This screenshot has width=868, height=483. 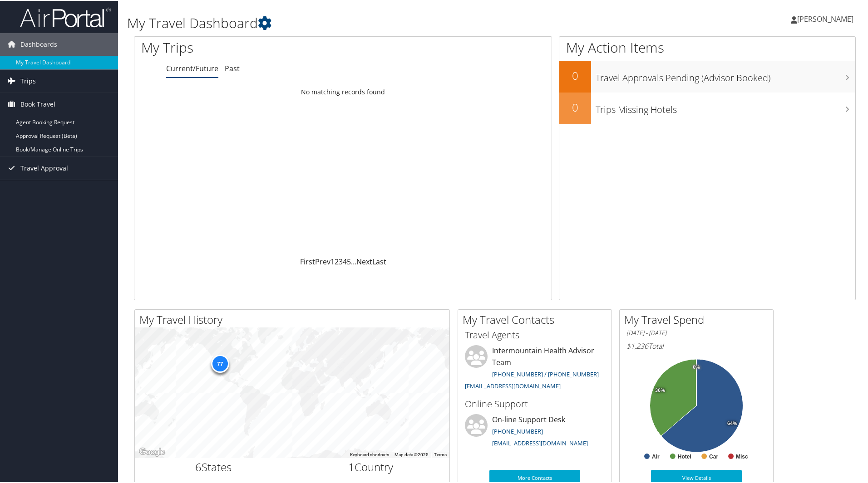 What do you see at coordinates (323, 261) in the screenshot?
I see `a: Prev` at bounding box center [323, 261].